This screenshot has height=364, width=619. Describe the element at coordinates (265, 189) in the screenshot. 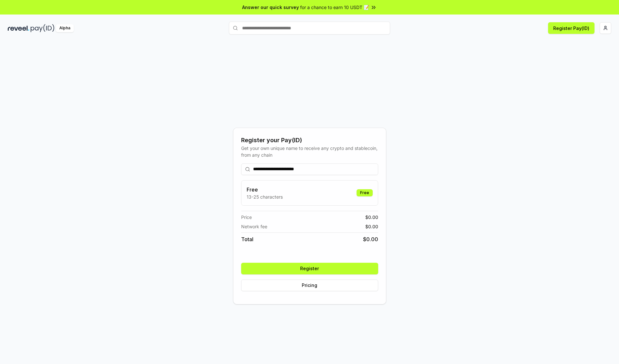

I see `h3: Free` at that location.